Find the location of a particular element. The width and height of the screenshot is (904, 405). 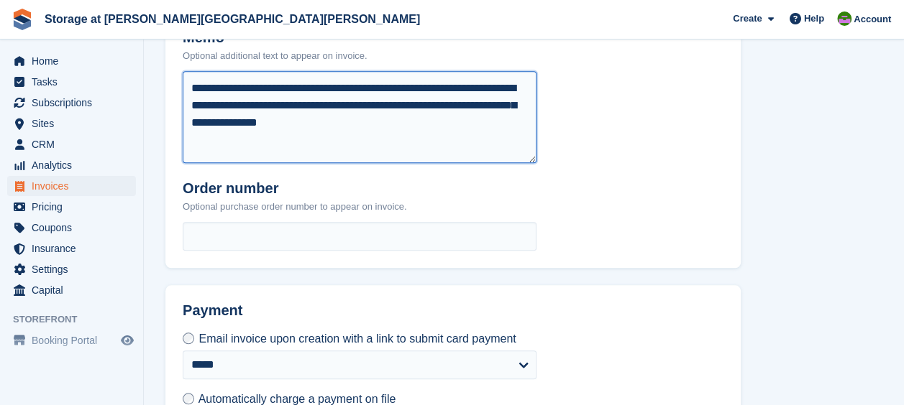

span: Create is located at coordinates (747, 19).